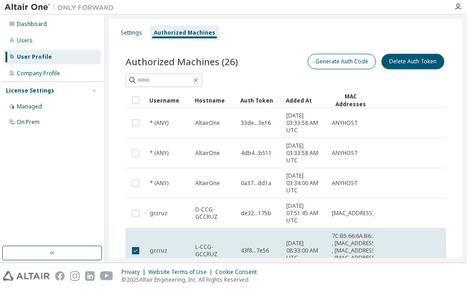 Image resolution: width=467 pixels, height=289 pixels. I want to click on span: 33de...3e16, so click(256, 123).